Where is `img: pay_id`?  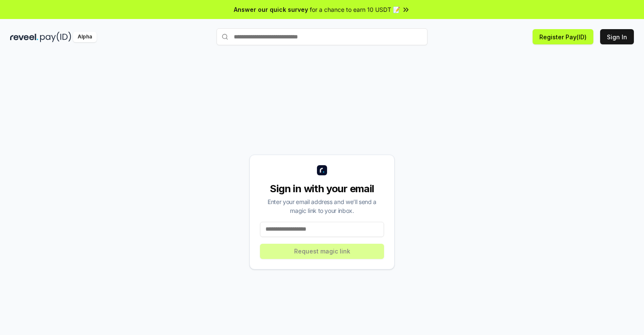 img: pay_id is located at coordinates (55, 37).